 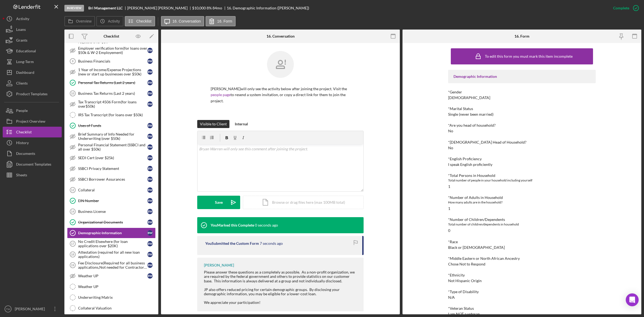 What do you see at coordinates (32, 62) in the screenshot?
I see `button: Long-Term` at bounding box center [32, 62].